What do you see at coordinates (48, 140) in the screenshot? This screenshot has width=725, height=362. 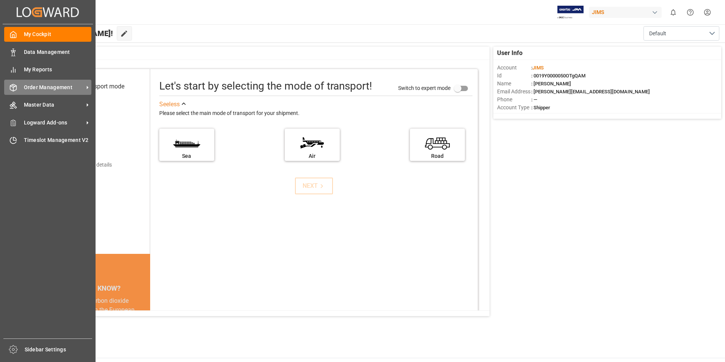 I see `a: Timeslot Management V2` at bounding box center [48, 140].